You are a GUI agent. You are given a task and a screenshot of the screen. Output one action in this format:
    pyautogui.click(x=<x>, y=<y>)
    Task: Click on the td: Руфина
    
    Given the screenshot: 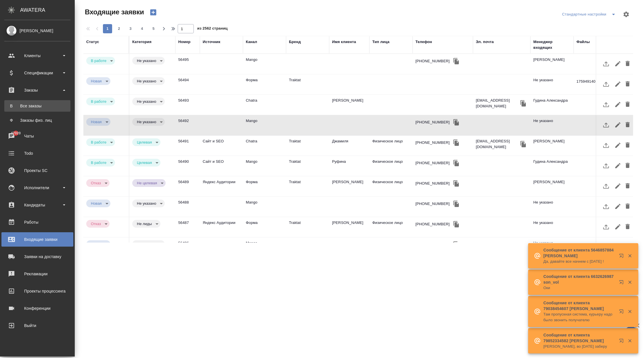 What is the action you would take?
    pyautogui.click(x=349, y=166)
    